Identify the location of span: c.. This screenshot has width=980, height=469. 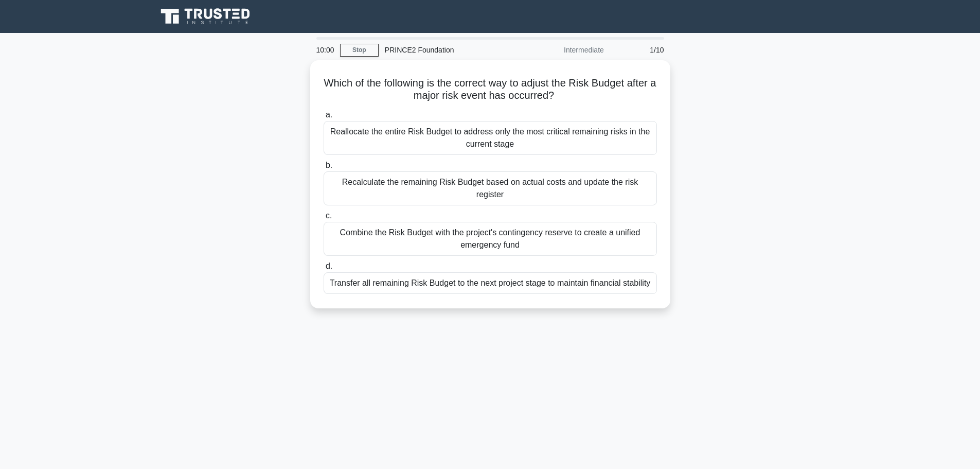
(329, 215).